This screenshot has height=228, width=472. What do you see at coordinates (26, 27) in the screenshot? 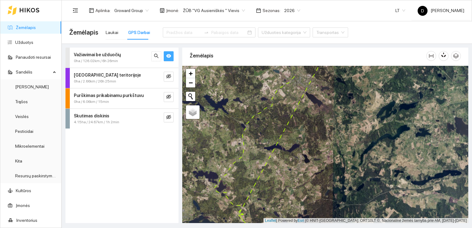
I see `a: Žemėlapis` at bounding box center [26, 27].